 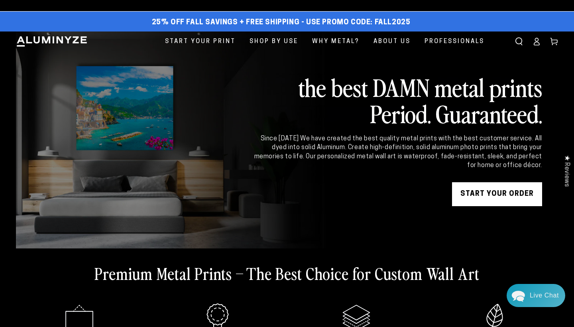 I want to click on img: Aluminyze, so click(x=52, y=41).